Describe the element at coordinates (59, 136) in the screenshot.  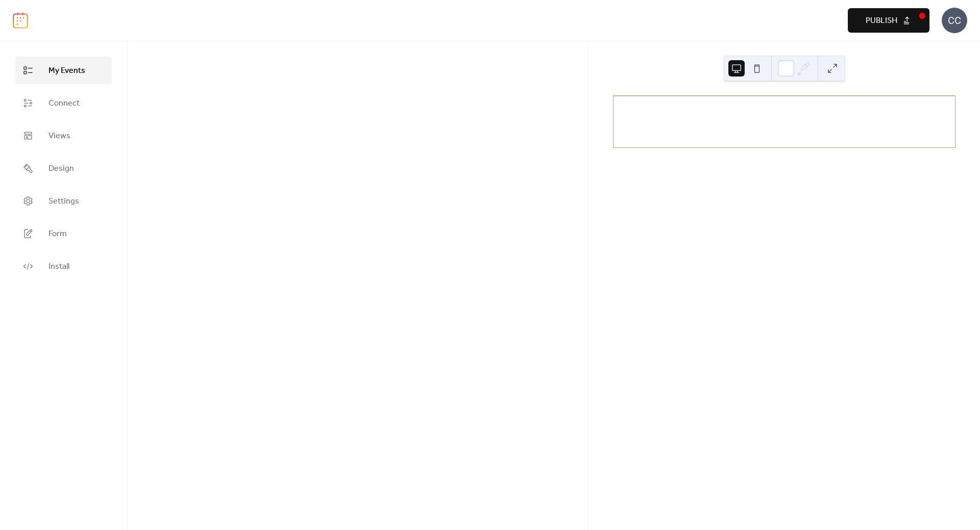
I see `span: Views` at that location.